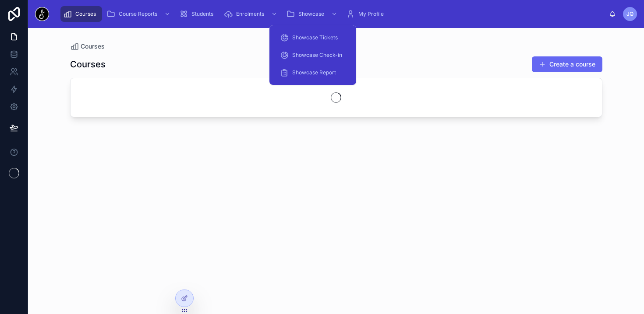 This screenshot has width=644, height=314. I want to click on a: Showcase Report, so click(313, 73).